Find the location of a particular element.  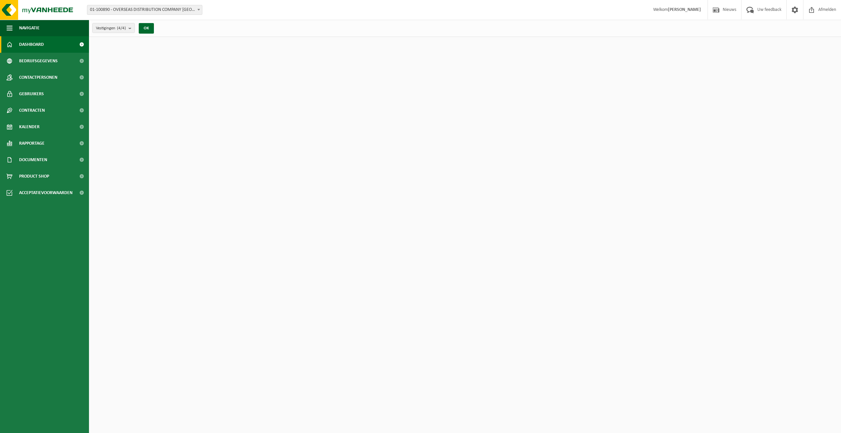

span: Documenten is located at coordinates (33, 160).